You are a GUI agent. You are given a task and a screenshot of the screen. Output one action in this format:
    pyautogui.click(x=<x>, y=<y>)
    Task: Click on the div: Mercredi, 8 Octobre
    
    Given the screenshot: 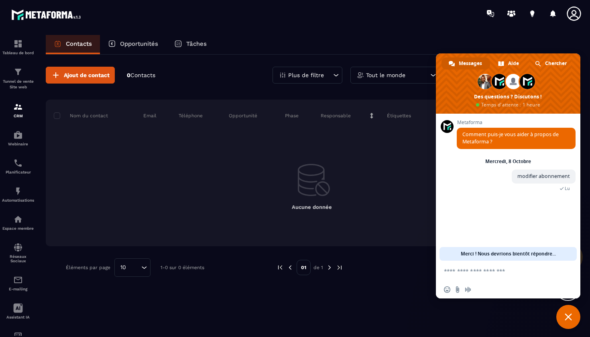 What is the action you would take?
    pyautogui.click(x=508, y=161)
    